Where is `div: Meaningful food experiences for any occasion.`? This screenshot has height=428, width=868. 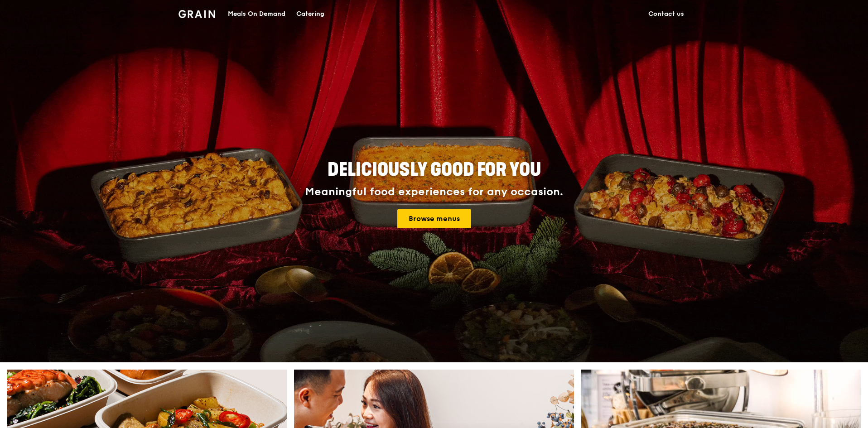
div: Meaningful food experiences for any occasion. is located at coordinates (434, 192).